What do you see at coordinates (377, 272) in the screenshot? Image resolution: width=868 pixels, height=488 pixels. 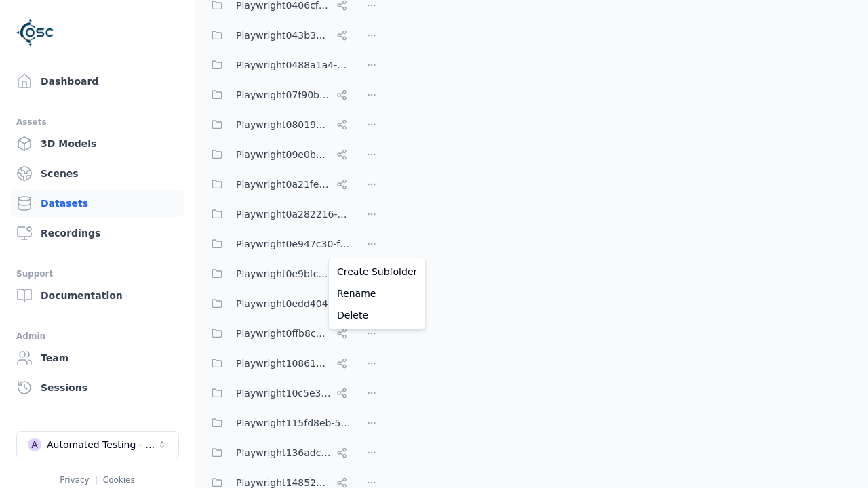 I see `div: Create Subfolder` at bounding box center [377, 272].